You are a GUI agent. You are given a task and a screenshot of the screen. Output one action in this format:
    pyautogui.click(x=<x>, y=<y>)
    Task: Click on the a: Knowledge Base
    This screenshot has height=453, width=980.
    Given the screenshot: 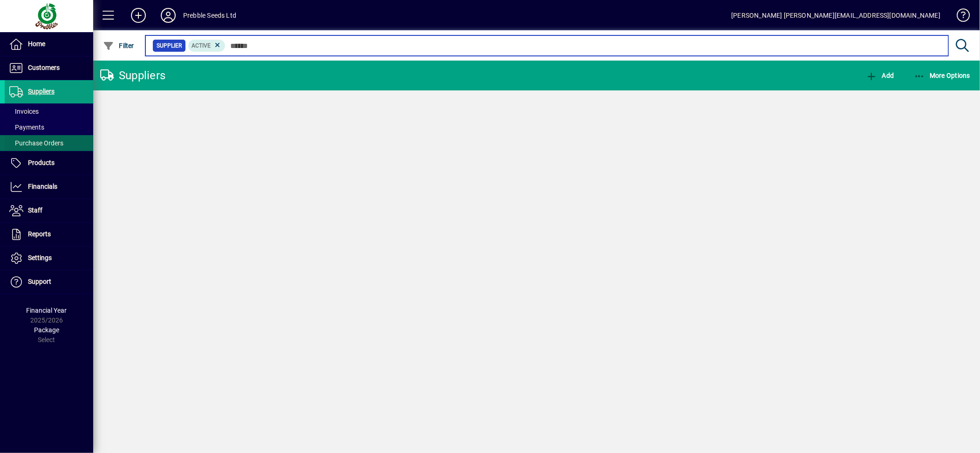 What is the action you would take?
    pyautogui.click(x=959, y=17)
    